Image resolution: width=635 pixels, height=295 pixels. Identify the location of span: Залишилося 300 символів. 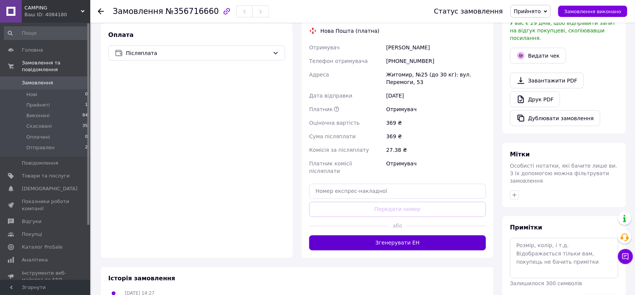
(546, 283).